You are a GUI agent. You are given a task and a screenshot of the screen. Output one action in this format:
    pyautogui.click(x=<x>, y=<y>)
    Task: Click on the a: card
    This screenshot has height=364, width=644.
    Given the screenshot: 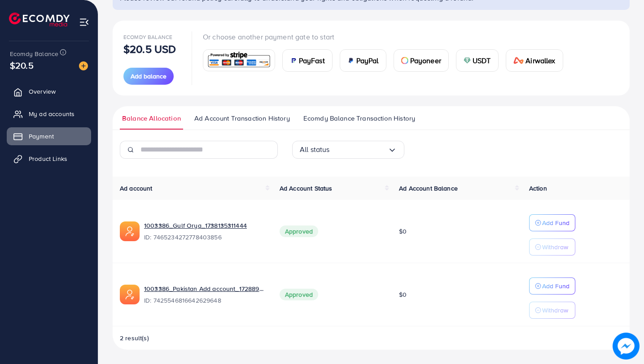 What is the action you would take?
    pyautogui.click(x=239, y=60)
    